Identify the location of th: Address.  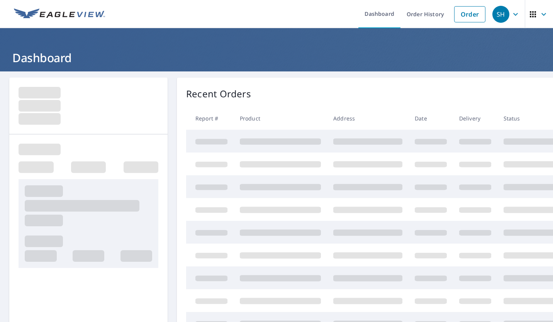
(367, 118).